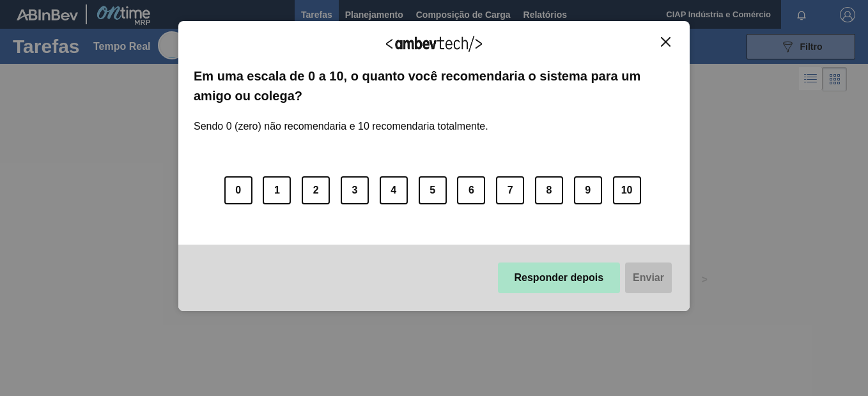 Image resolution: width=868 pixels, height=396 pixels. What do you see at coordinates (316, 190) in the screenshot?
I see `button: 2` at bounding box center [316, 190].